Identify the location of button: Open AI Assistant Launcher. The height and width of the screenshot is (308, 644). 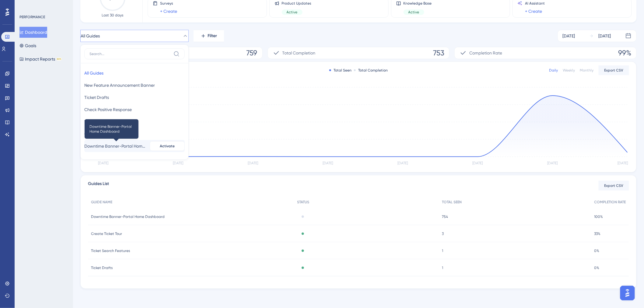
(9, 9).